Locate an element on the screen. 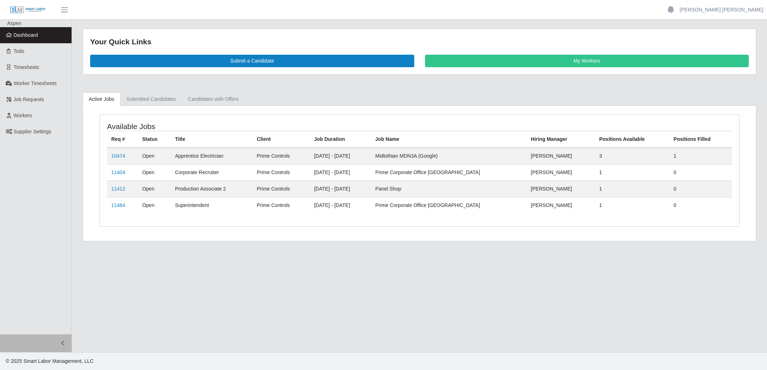 The image size is (767, 370). a: Submit a Candidate is located at coordinates (252, 61).